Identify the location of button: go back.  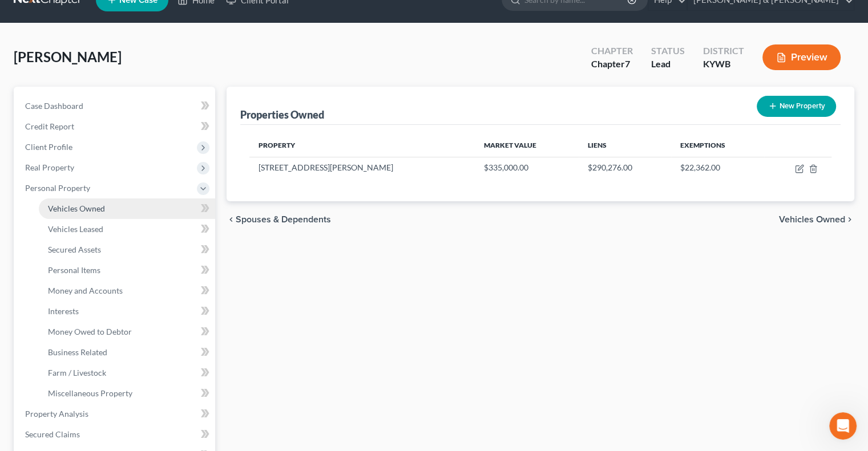
(19, 16).